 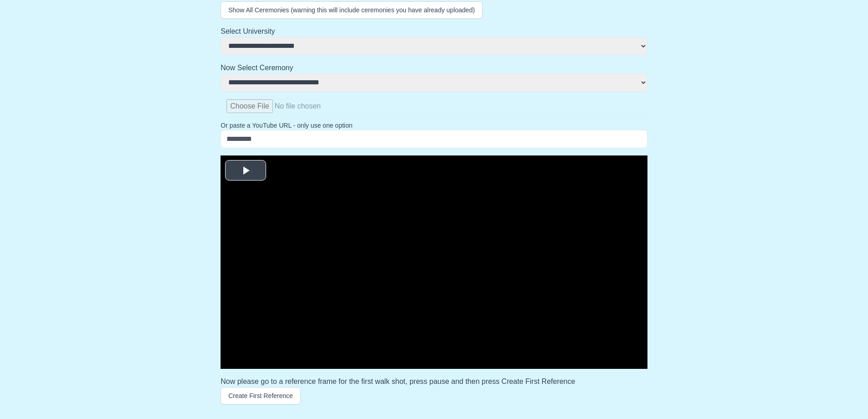 I want to click on button: Play Video, so click(x=245, y=170).